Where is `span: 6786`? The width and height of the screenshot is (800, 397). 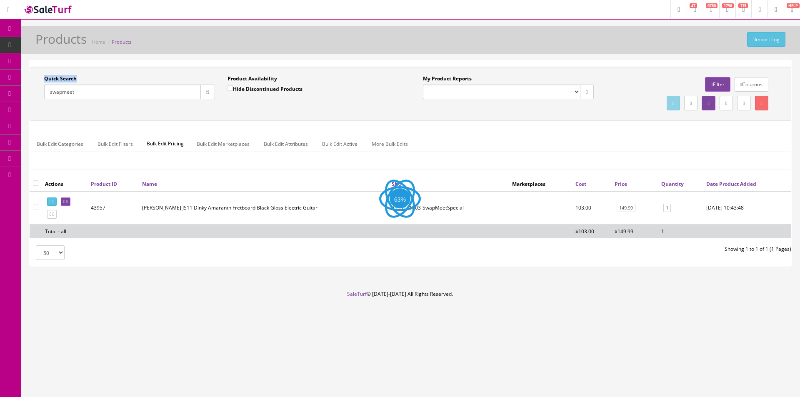 span: 6786 is located at coordinates (712, 5).